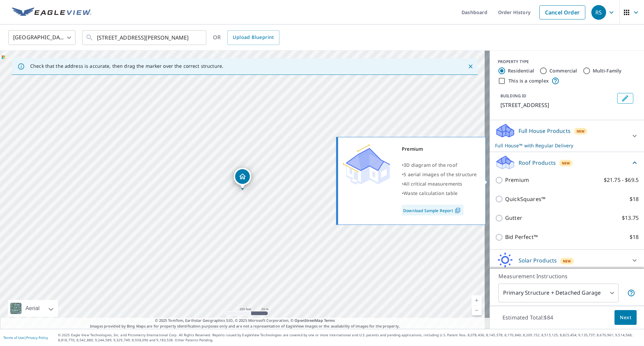  I want to click on div: Roof ProductsNew, so click(567, 162).